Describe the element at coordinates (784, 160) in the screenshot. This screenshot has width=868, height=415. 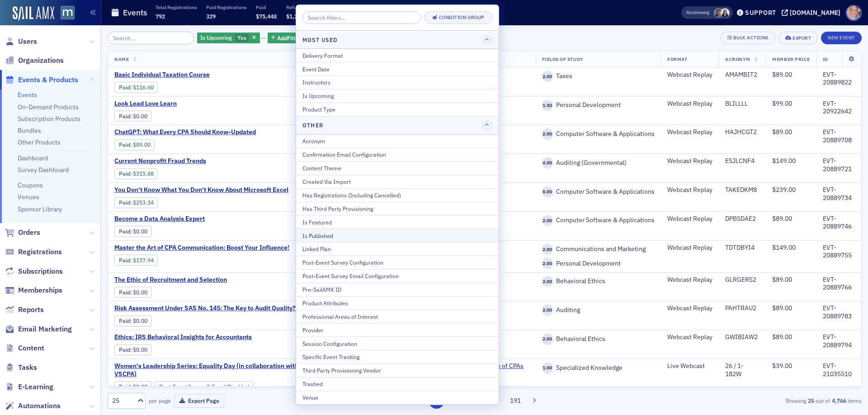
I see `span: $149.00` at that location.